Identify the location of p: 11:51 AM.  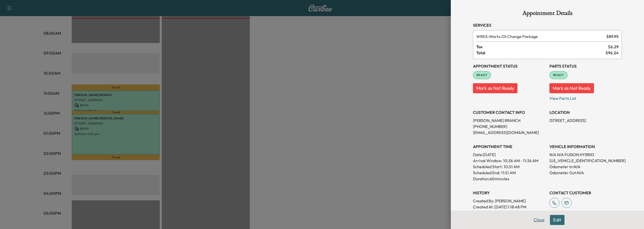
(509, 173).